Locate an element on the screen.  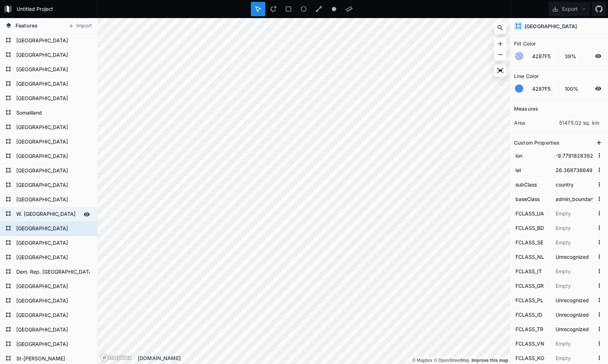
button: Import is located at coordinates (80, 26).